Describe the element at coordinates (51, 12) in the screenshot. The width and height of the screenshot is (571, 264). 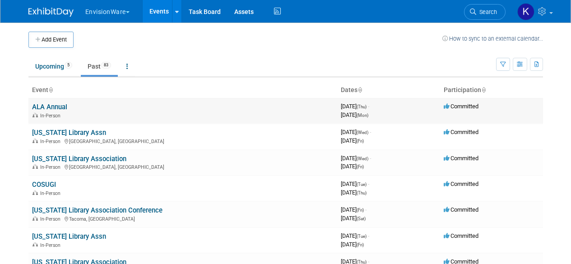
I see `img: ExhibitDay` at that location.